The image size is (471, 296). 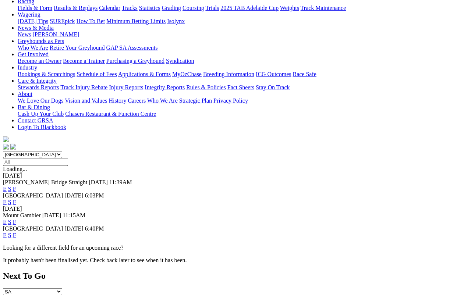 What do you see at coordinates (243, 114) in the screenshot?
I see `div: Bar & Dining` at bounding box center [243, 114].